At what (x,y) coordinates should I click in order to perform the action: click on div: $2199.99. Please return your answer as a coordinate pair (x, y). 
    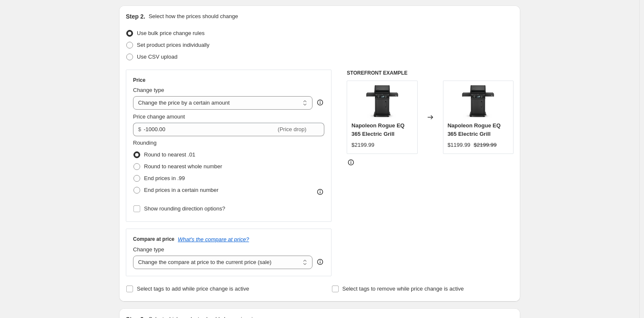
    Looking at the image, I should click on (363, 145).